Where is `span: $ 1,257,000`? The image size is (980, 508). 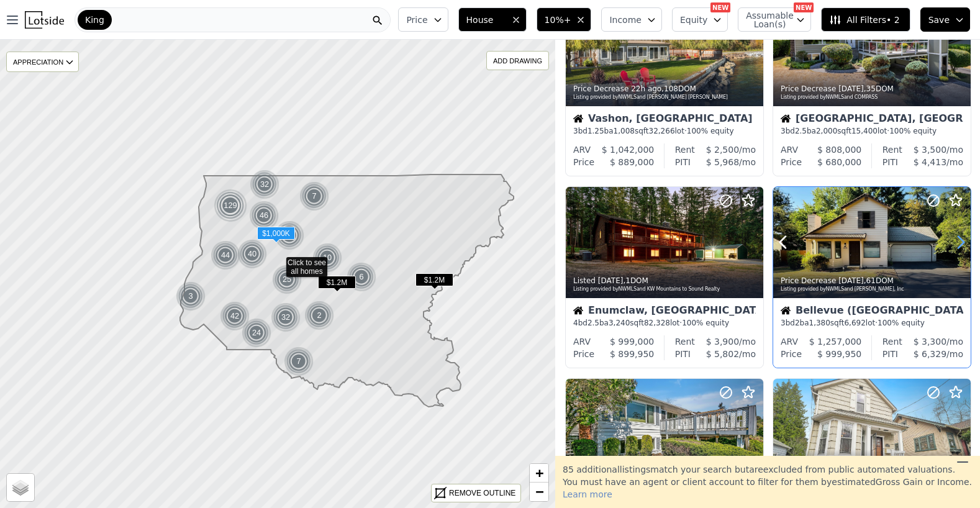 span: $ 1,257,000 is located at coordinates (835, 342).